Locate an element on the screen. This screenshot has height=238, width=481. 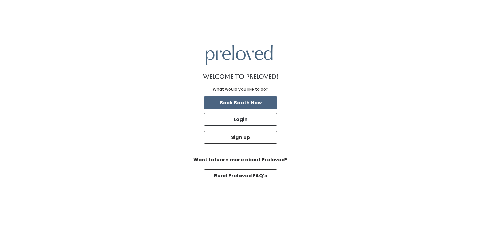
button: Sign up is located at coordinates (241, 137).